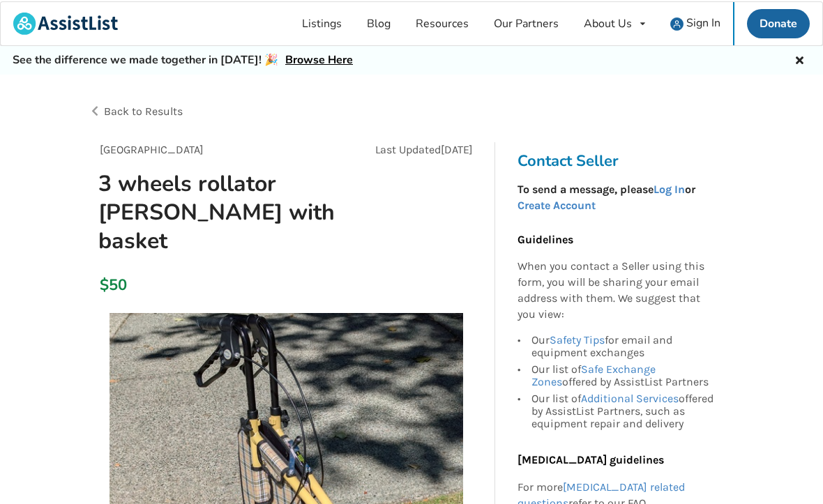 Image resolution: width=823 pixels, height=504 pixels. Describe the element at coordinates (624, 374) in the screenshot. I see `div: Our list of offered by AssistList Partners` at that location.